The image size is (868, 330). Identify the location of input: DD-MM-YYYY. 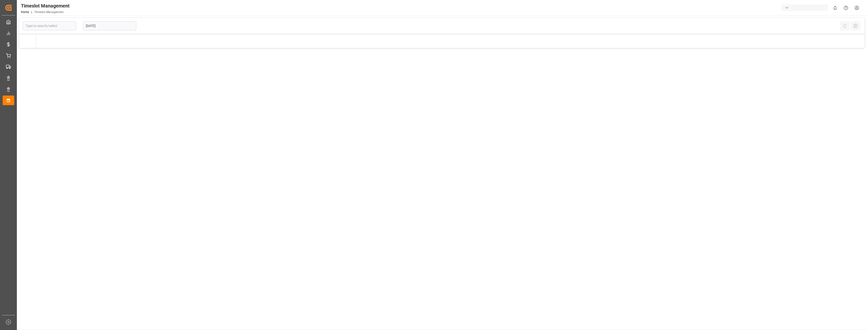
(109, 26).